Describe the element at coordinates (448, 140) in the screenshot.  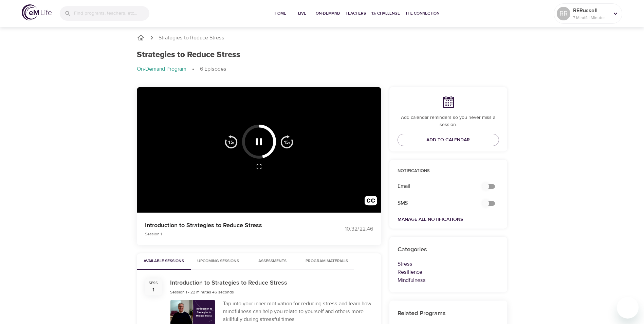
I see `span: Add to Calendar` at that location.